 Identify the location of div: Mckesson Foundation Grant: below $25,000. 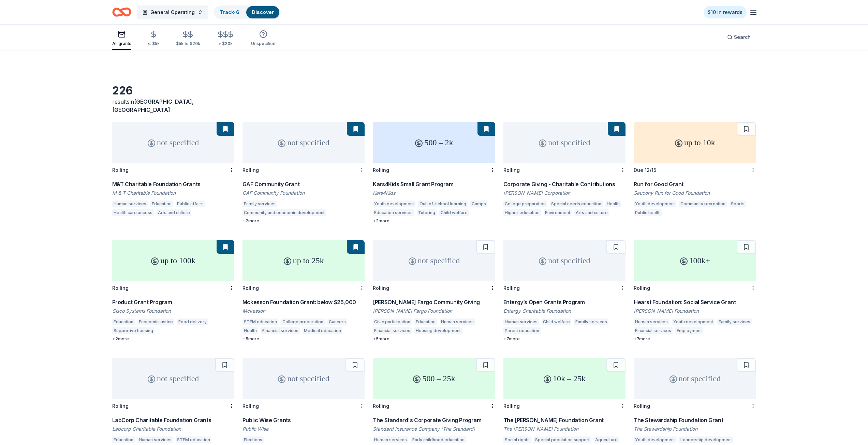
(303, 302).